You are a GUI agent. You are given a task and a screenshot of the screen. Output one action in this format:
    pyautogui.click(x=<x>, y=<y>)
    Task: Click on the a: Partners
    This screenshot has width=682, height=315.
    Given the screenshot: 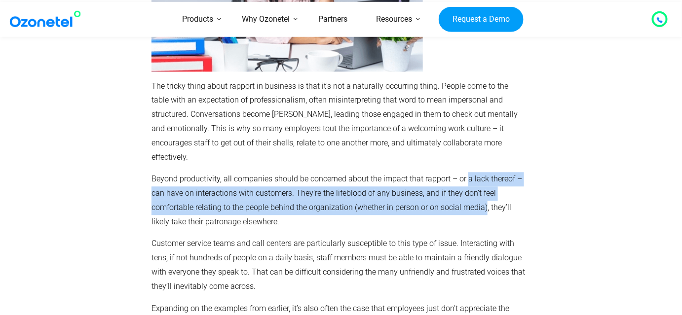 What is the action you would take?
    pyautogui.click(x=333, y=19)
    